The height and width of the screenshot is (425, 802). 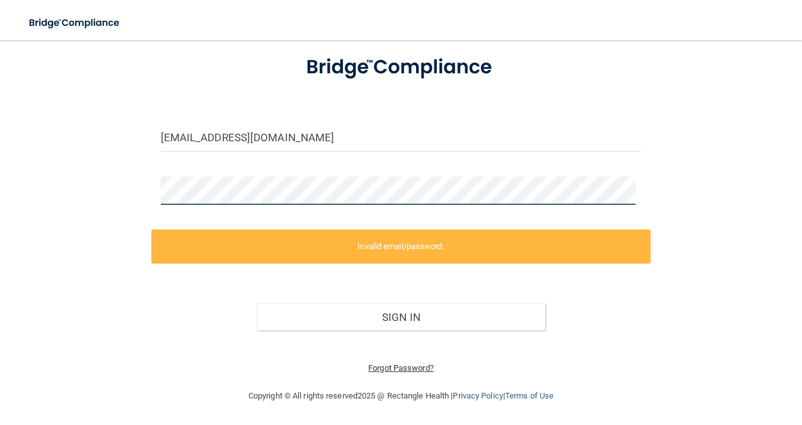 What do you see at coordinates (401, 247) in the screenshot?
I see `label: Invalid email/password.` at bounding box center [401, 247].